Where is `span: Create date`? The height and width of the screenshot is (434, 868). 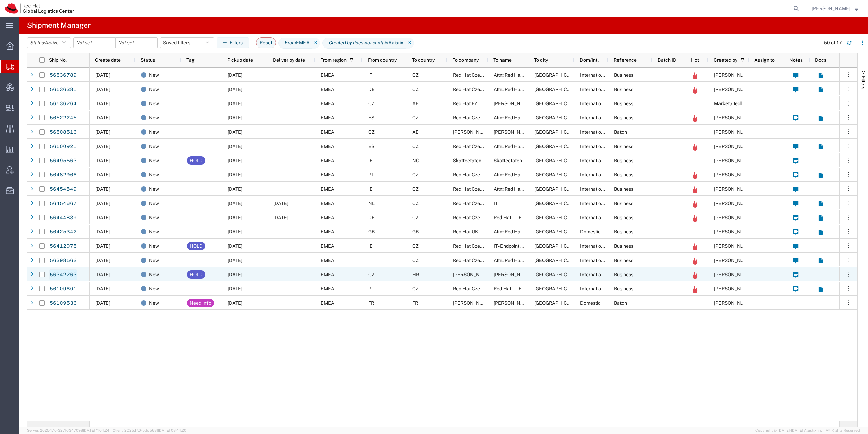 span: Create date is located at coordinates (108, 60).